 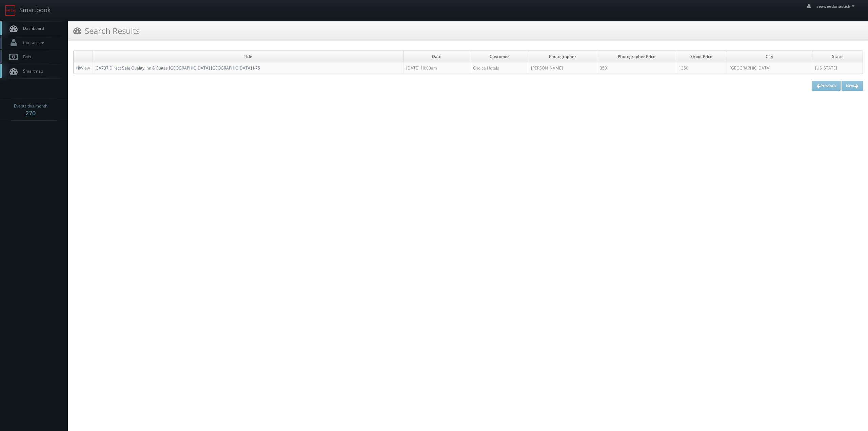 I want to click on td: Date, so click(x=437, y=57).